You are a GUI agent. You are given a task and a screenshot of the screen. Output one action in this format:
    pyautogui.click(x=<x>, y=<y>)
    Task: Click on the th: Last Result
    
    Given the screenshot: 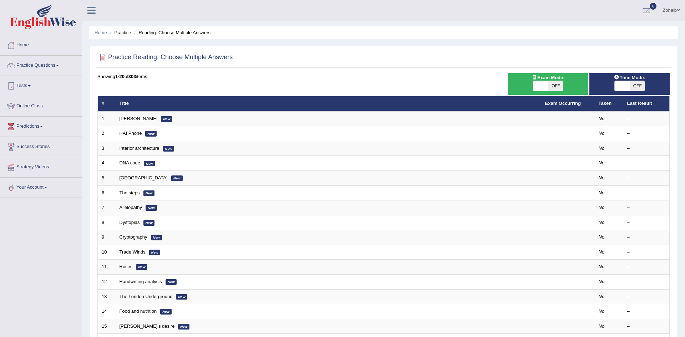 What is the action you would take?
    pyautogui.click(x=647, y=104)
    